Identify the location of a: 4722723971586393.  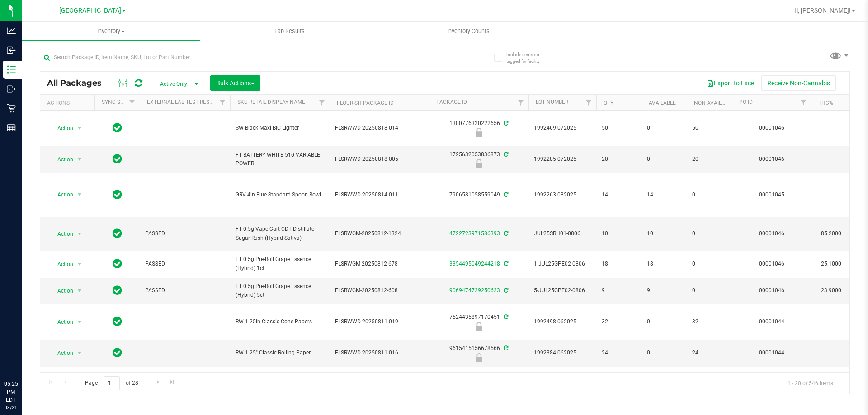
(474, 233).